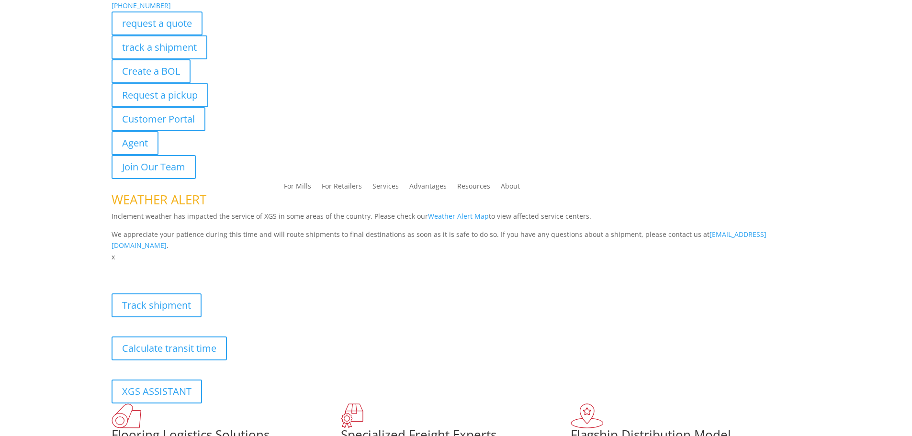 This screenshot has width=912, height=436. What do you see at coordinates (135, 143) in the screenshot?
I see `a: Agent` at bounding box center [135, 143].